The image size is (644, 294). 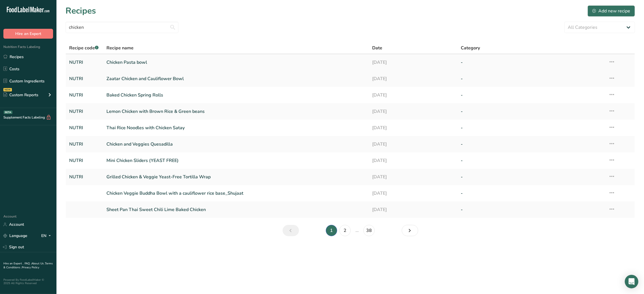 What do you see at coordinates (81, 11) in the screenshot?
I see `h1: Recipes` at bounding box center [81, 11].